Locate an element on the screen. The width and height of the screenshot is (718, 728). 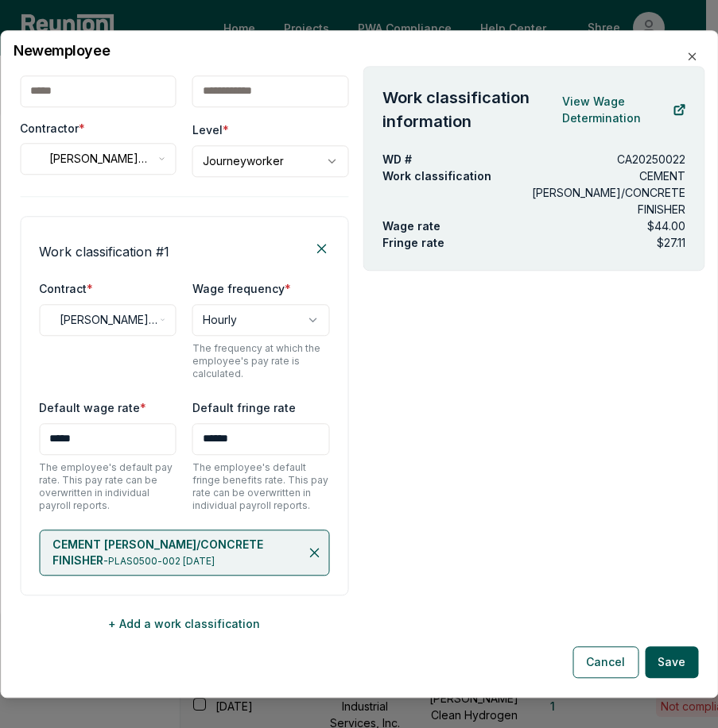
label: Default fringe rate is located at coordinates (244, 407).